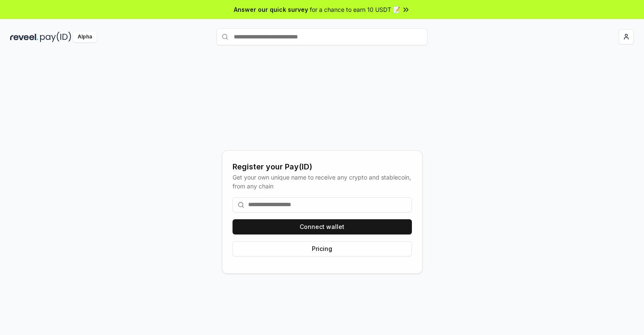 The width and height of the screenshot is (644, 335). Describe the element at coordinates (271, 9) in the screenshot. I see `span: Answer our quick survey` at that location.